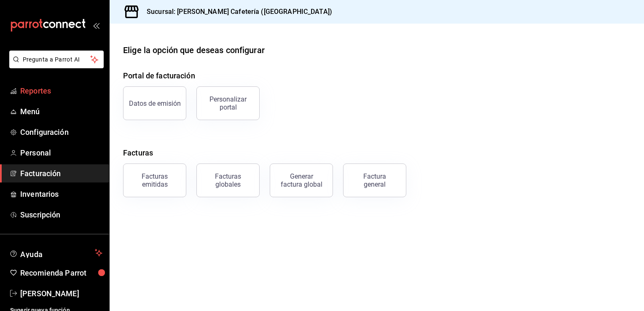 Image resolution: width=644 pixels, height=311 pixels. What do you see at coordinates (155, 103) in the screenshot?
I see `div: Datos de emisión` at bounding box center [155, 103].